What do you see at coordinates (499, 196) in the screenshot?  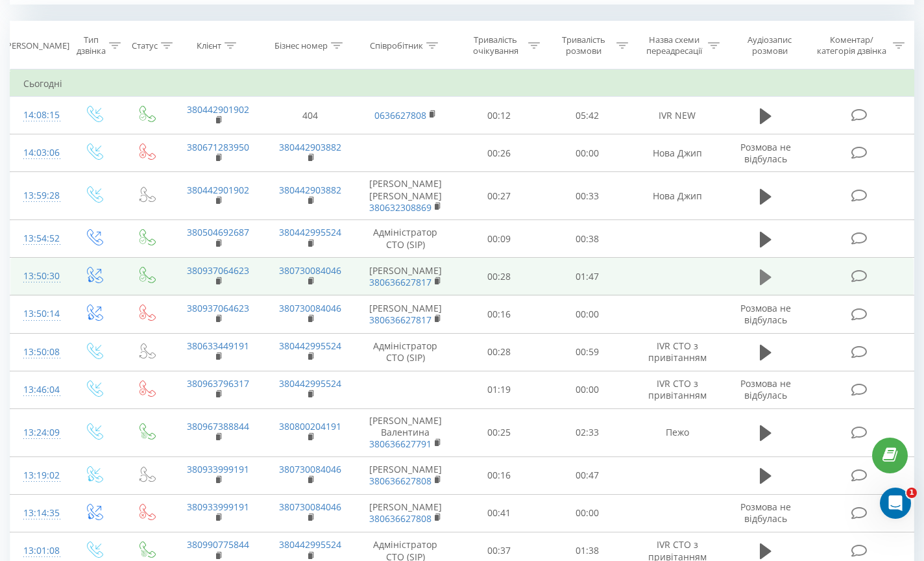 I see `td: 00:27` at bounding box center [499, 196].